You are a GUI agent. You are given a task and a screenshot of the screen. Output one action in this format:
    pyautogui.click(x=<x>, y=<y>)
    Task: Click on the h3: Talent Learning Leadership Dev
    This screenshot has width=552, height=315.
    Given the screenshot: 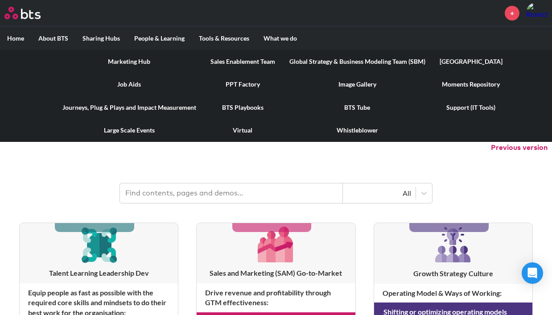 What is the action you would take?
    pyautogui.click(x=98, y=273)
    